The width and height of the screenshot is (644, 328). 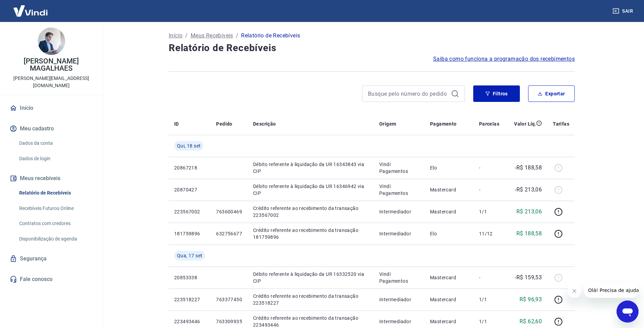 I want to click on img: 147a94c4-413e-4524-8be8-f148ef5ce6ff.jpeg, so click(x=51, y=41).